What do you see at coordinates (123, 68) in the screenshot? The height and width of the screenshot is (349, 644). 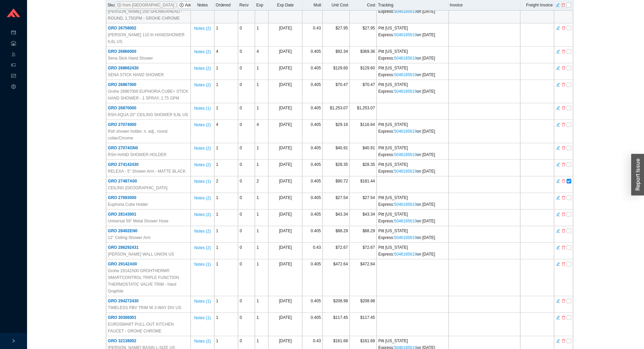 I see `span: GRO 268662430` at bounding box center [123, 68].